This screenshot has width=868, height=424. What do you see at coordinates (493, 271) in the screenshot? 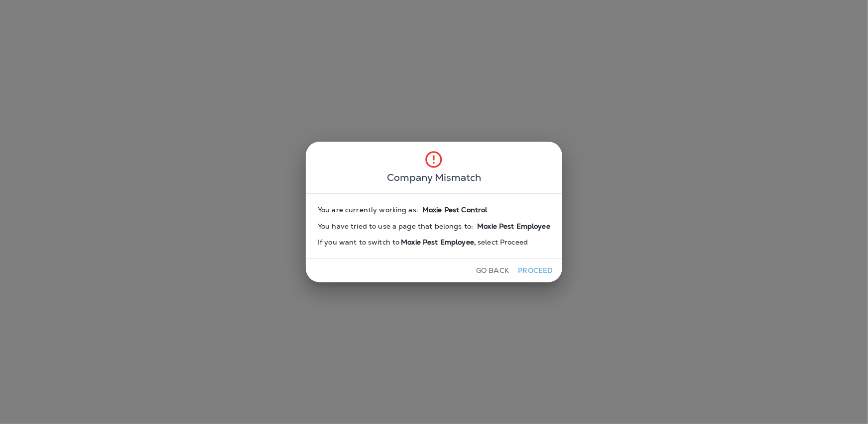
I see `button: Go Back` at bounding box center [493, 271].